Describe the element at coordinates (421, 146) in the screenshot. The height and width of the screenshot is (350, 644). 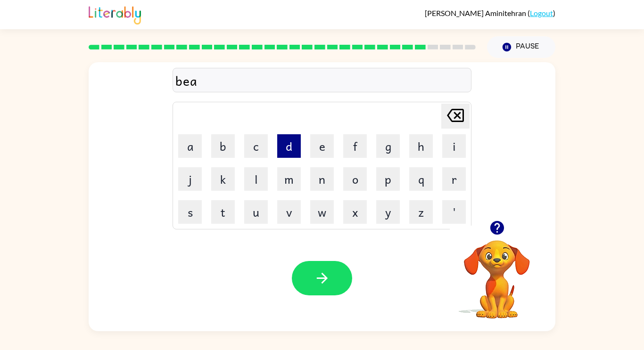
I see `button: h` at that location.